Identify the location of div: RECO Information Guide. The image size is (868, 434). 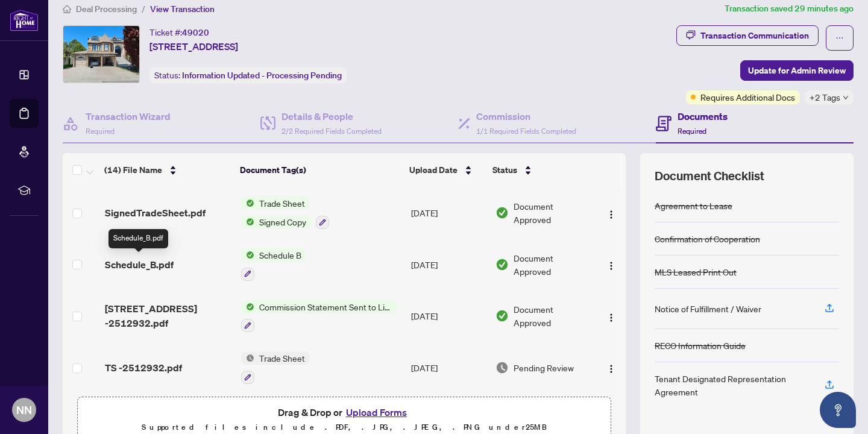
(700, 346).